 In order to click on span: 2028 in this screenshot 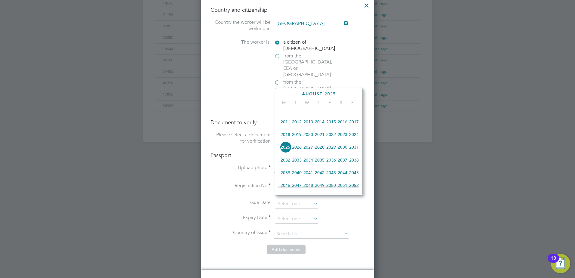, I will do `click(320, 147)`.